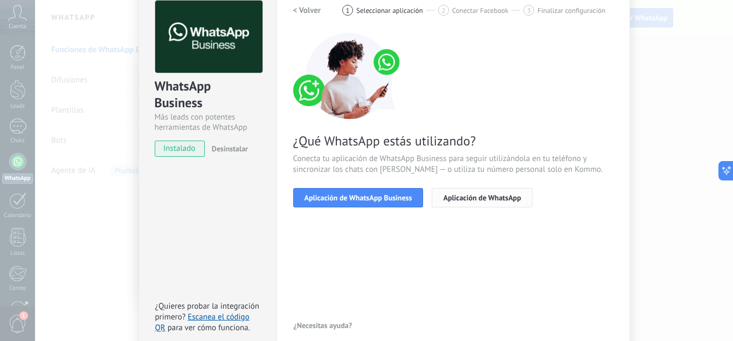 The height and width of the screenshot is (341, 733). What do you see at coordinates (209, 37) in the screenshot?
I see `img: logo_main.png` at bounding box center [209, 37].